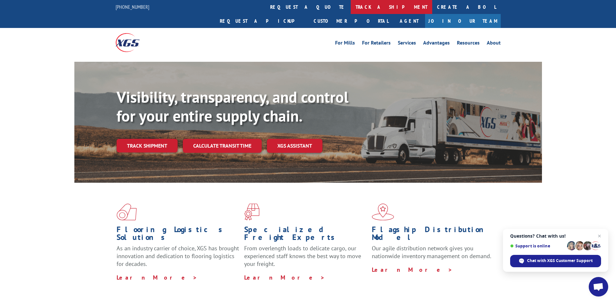 The height and width of the screenshot is (303, 616). Describe the element at coordinates (351, 21) in the screenshot. I see `a: Customer Portal` at that location.